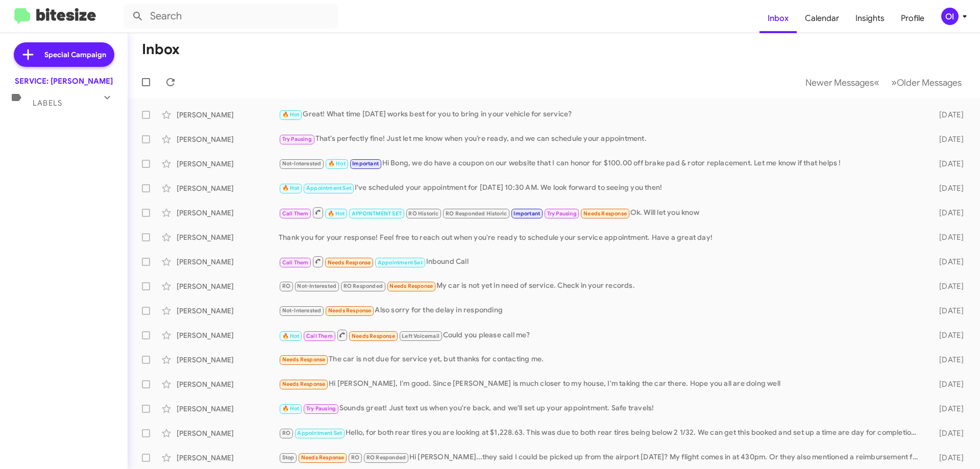  What do you see at coordinates (778, 18) in the screenshot?
I see `span: Inbox` at bounding box center [778, 18].